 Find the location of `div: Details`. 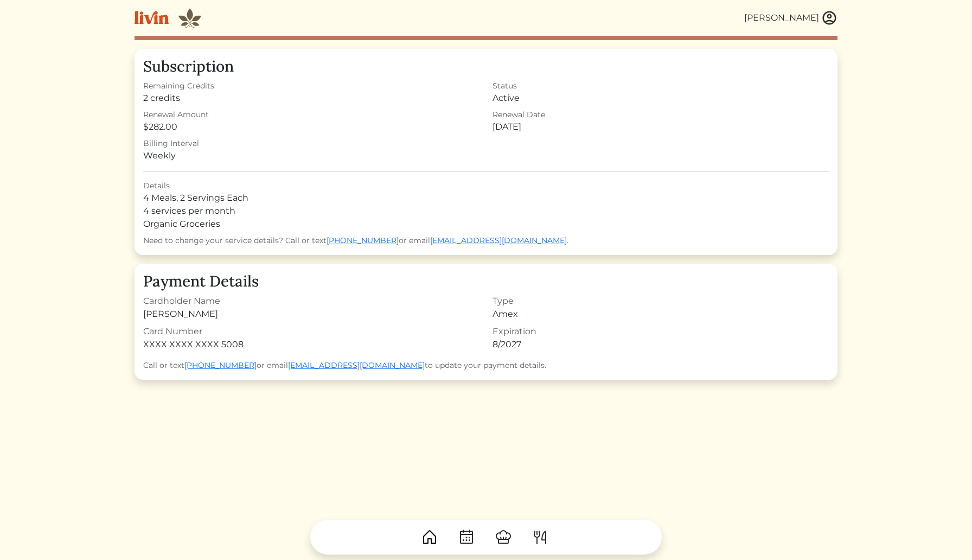

div: Details is located at coordinates (486, 186).